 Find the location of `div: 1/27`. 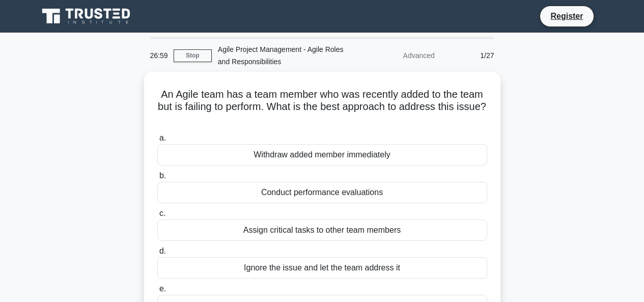

div: 1/27 is located at coordinates (470, 56).